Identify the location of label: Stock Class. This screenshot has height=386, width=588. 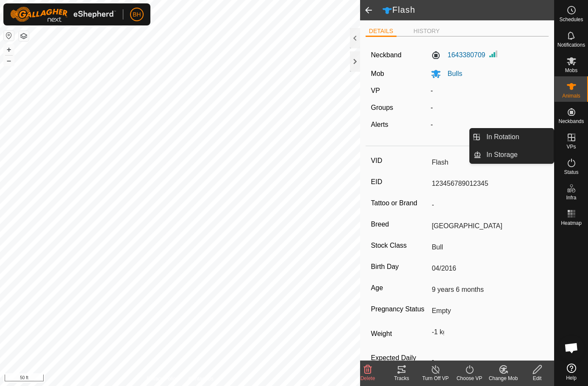
(400, 246).